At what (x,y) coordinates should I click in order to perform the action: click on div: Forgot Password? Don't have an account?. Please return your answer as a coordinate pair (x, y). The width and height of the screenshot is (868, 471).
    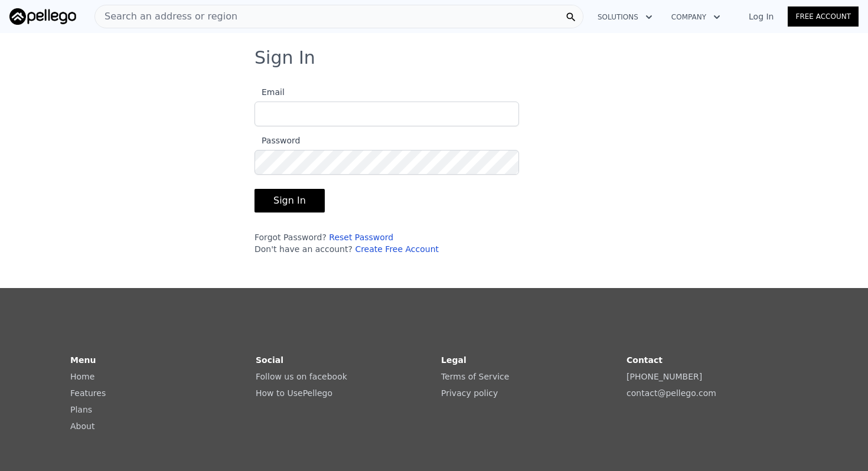
    Looking at the image, I should click on (387, 243).